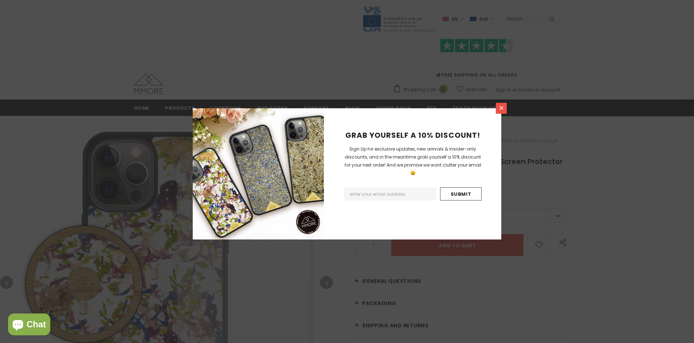  I want to click on input: Email Address, so click(390, 194).